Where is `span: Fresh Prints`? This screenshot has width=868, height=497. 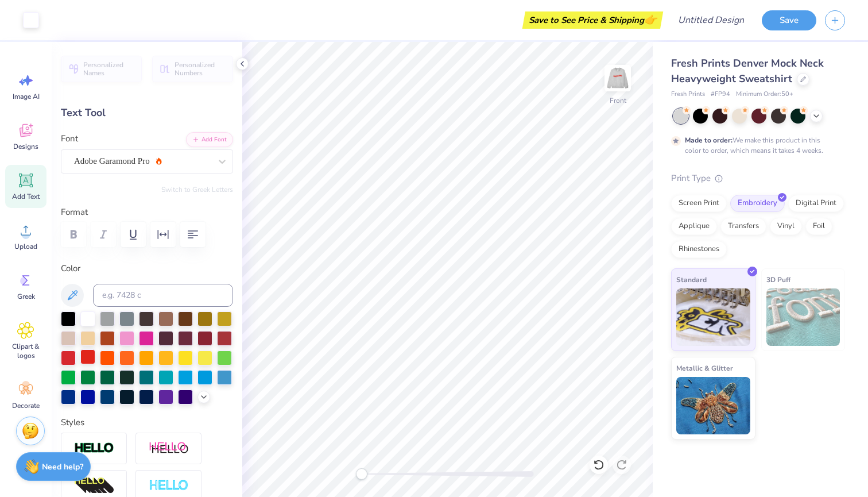 span: Fresh Prints is located at coordinates (687, 94).